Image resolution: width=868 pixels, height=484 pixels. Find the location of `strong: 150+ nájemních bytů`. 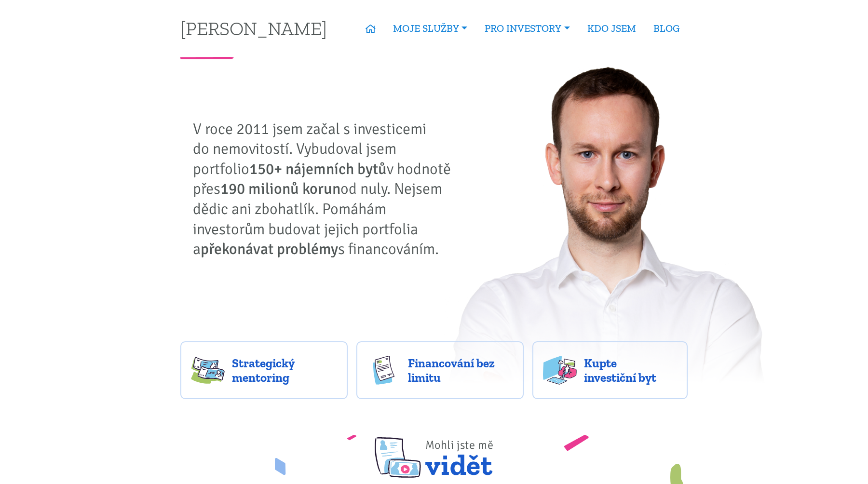

strong: 150+ nájemních bytů is located at coordinates (318, 169).